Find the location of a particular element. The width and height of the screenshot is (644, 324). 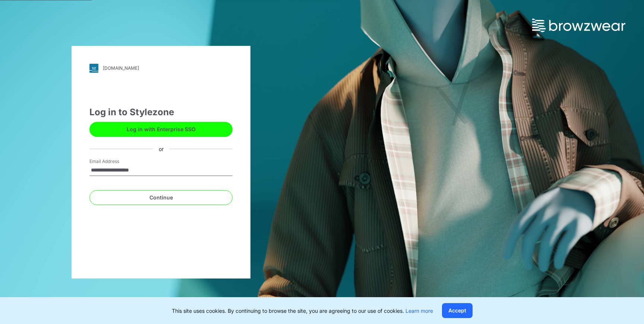

div: Log in to Stylezone is located at coordinates (161, 112).